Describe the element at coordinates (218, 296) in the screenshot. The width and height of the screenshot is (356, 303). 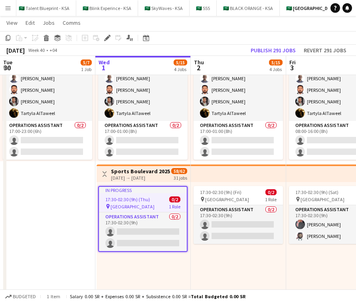
I see `span: Total Budgeted 0.00 SR` at that location.